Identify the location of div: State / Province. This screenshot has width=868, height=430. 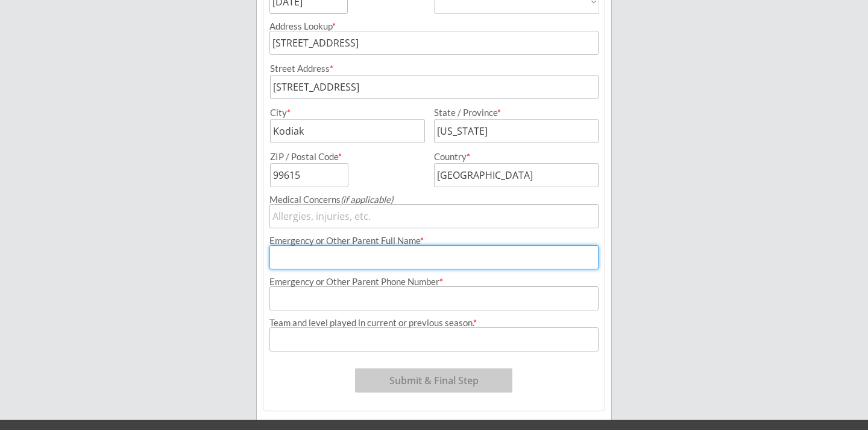
(509, 112).